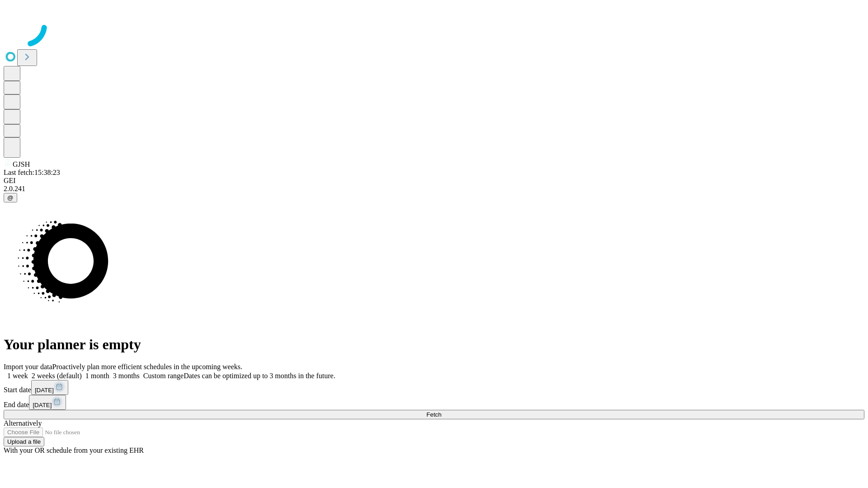 The height and width of the screenshot is (488, 868). Describe the element at coordinates (21, 164) in the screenshot. I see `span: GJSH` at that location.